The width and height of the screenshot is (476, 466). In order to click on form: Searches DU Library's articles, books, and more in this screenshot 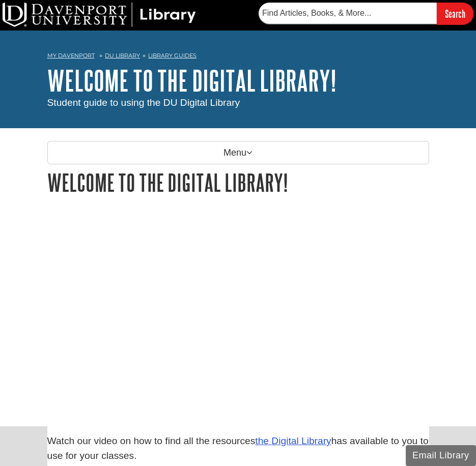, I will do `click(366, 13)`.